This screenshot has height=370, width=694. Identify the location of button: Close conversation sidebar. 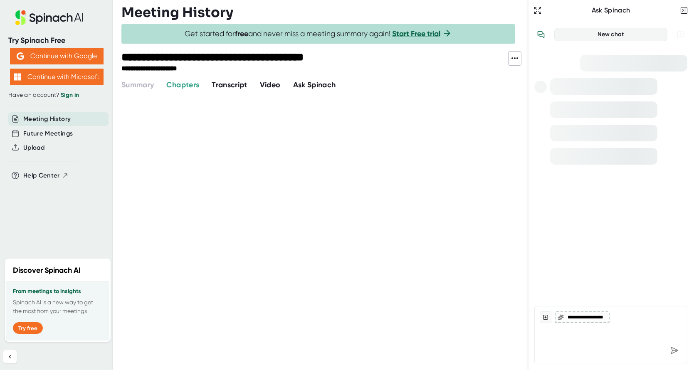
(684, 10).